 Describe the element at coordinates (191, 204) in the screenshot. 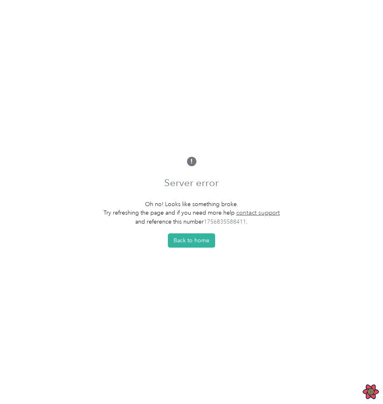

I see `p: Oh no! Looks like something broke.` at that location.